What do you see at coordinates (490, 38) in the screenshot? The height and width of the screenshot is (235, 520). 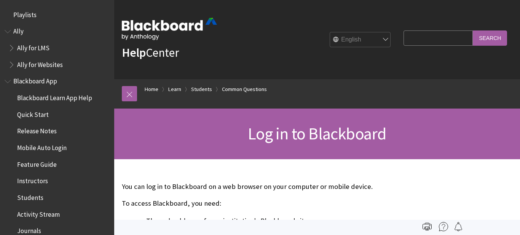 I see `input: Search` at bounding box center [490, 38].